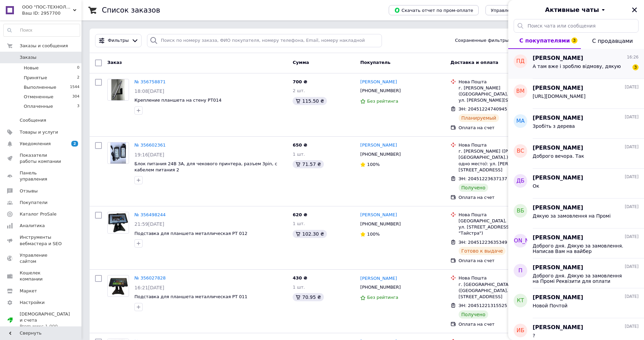 The width and height of the screenshot is (644, 340). Describe the element at coordinates (33, 120) in the screenshot. I see `span: Сообщения` at that location.